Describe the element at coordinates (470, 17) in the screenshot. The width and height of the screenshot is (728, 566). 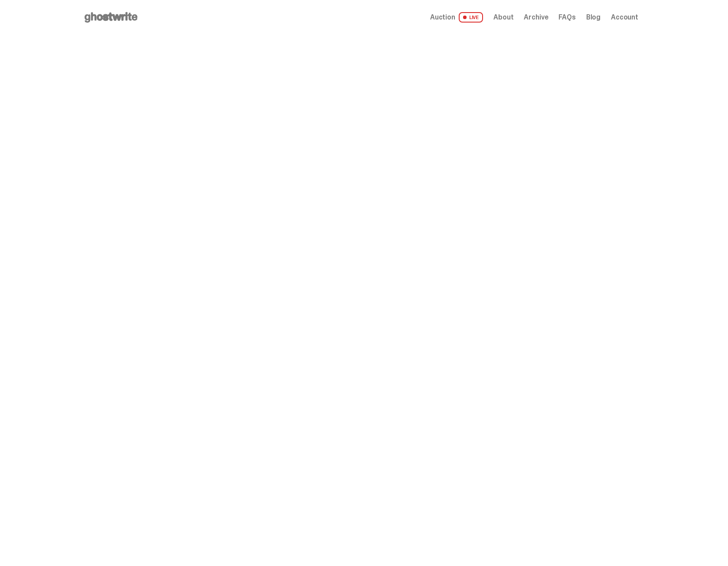
I see `span: LIVE` at that location.